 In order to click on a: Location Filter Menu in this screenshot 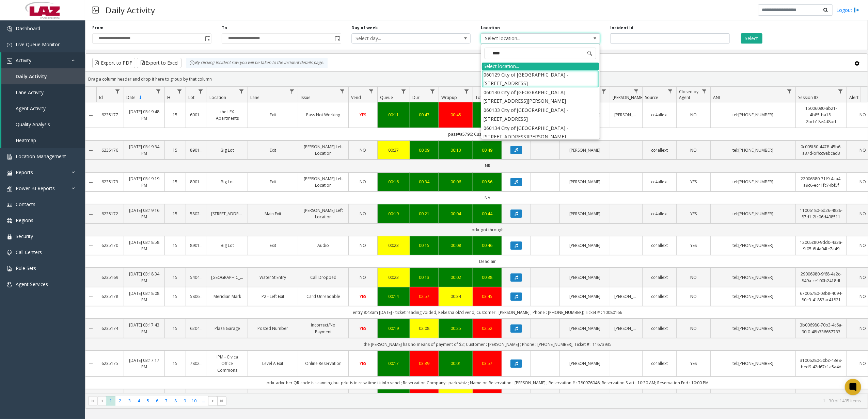, I will do `click(242, 91)`.